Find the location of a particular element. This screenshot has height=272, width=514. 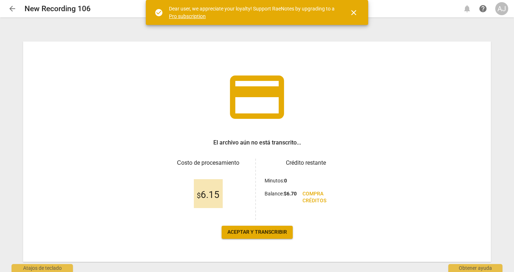

h2: New Recording 106 is located at coordinates (57, 9).